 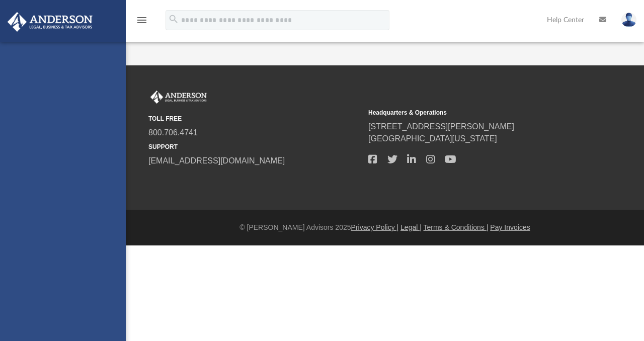 What do you see at coordinates (142, 22) in the screenshot?
I see `a: menu` at bounding box center [142, 22].